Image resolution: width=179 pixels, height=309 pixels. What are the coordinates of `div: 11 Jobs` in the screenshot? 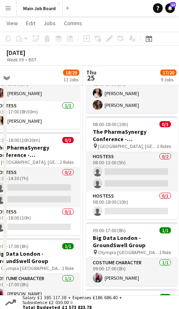 It's located at (71, 79).